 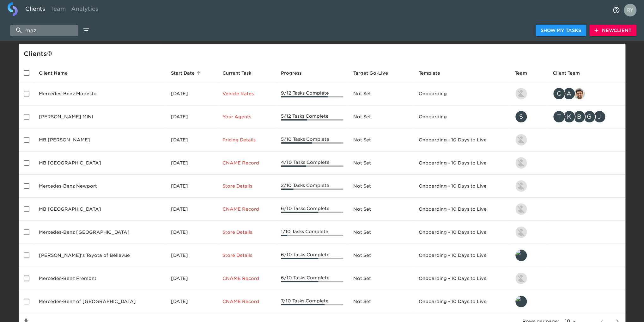 What do you see at coordinates (590, 117) in the screenshot?
I see `div: G` at bounding box center [590, 117].